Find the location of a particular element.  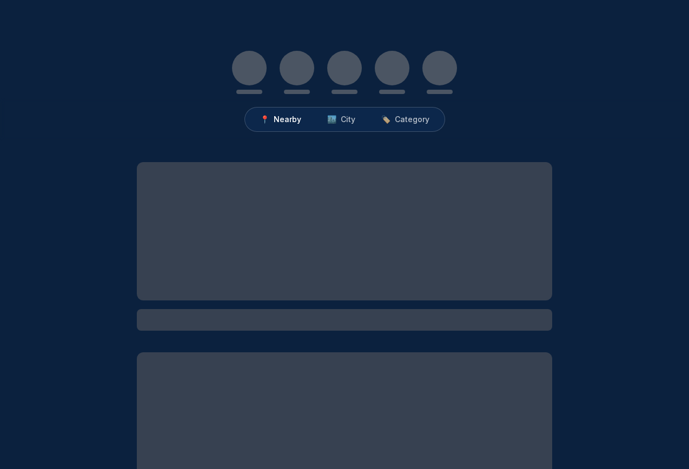

button: 🏙️City is located at coordinates (341, 120).